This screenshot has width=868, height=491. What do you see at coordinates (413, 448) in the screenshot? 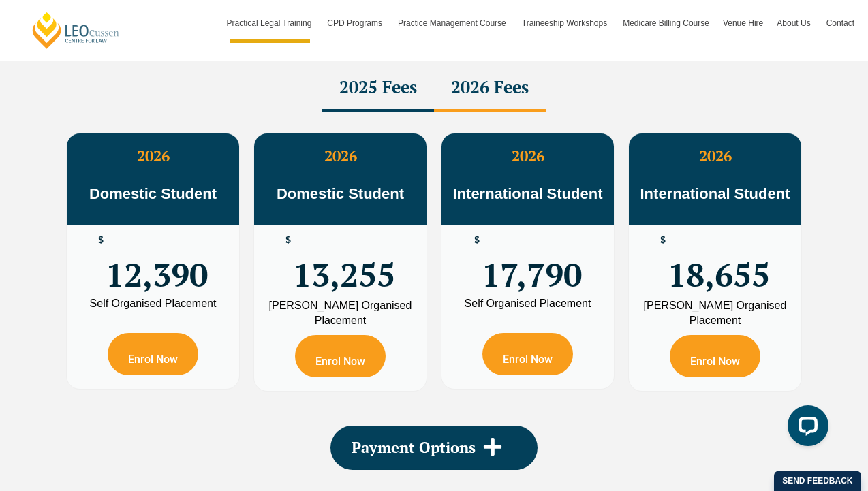
I see `span: Payment Options` at bounding box center [413, 448].